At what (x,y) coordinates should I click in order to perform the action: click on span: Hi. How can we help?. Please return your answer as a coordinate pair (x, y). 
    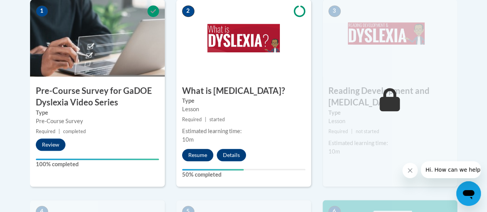
    Looking at the image, I should click on (33, 8).